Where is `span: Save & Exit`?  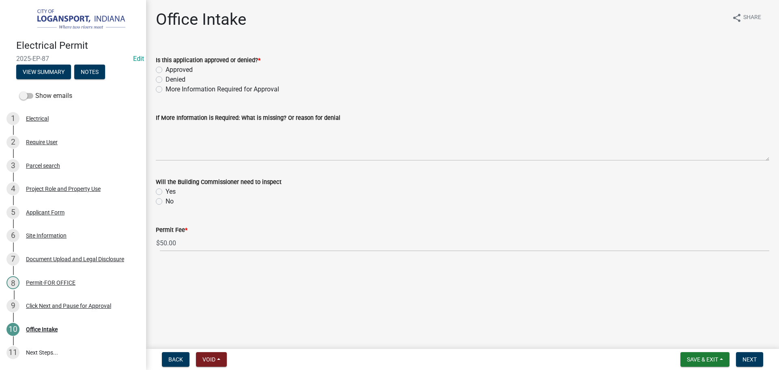
span: Save & Exit is located at coordinates (703, 359).